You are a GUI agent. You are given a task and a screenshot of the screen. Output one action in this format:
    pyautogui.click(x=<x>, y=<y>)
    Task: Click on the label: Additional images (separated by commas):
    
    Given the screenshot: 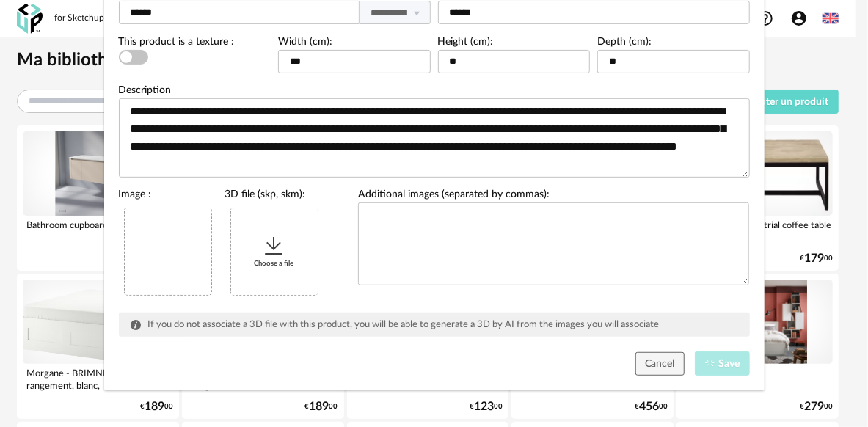 What is the action you would take?
    pyautogui.click(x=453, y=196)
    